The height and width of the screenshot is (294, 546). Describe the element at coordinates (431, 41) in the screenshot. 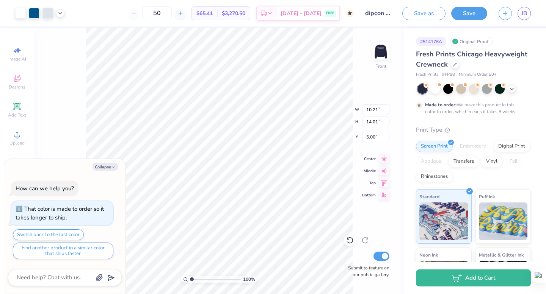

I see `div: # 514176A` at that location.